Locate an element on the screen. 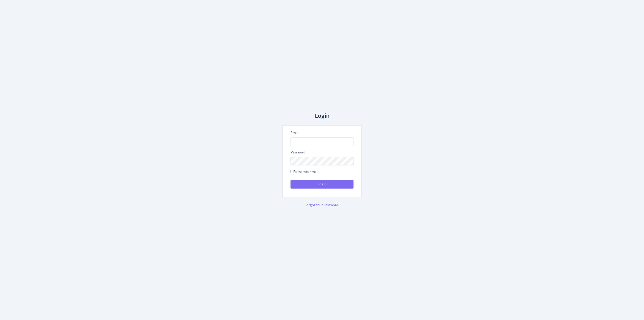  a: Forgot Your Password? is located at coordinates (322, 205).